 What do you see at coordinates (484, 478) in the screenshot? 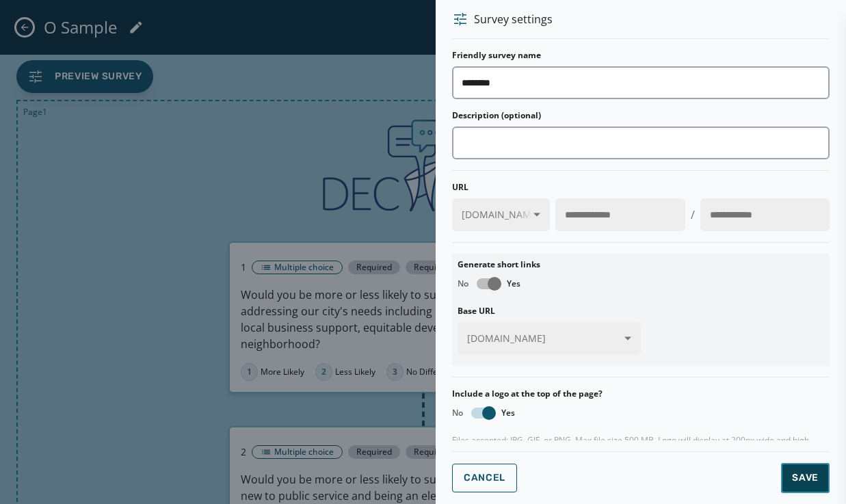
I see `button: Cancel` at bounding box center [484, 478].